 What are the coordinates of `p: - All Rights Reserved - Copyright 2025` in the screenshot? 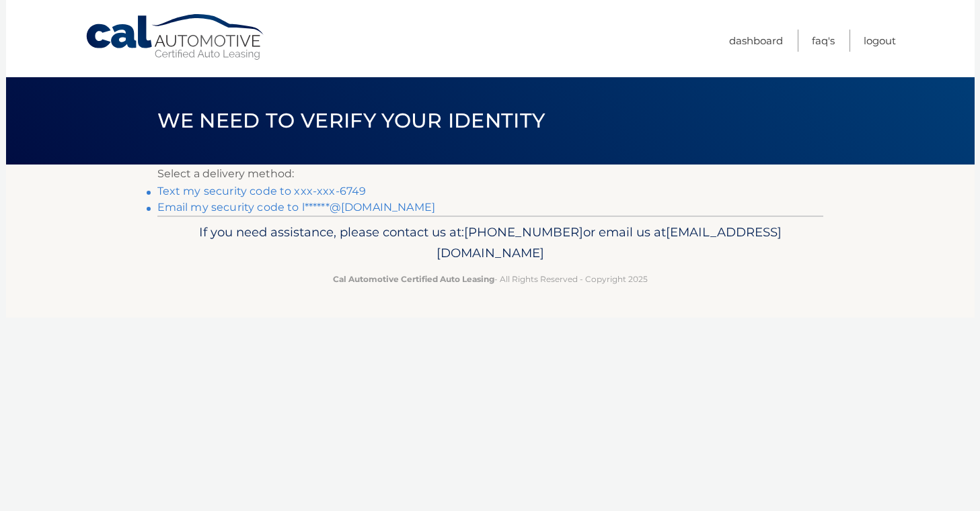 It's located at (490, 279).